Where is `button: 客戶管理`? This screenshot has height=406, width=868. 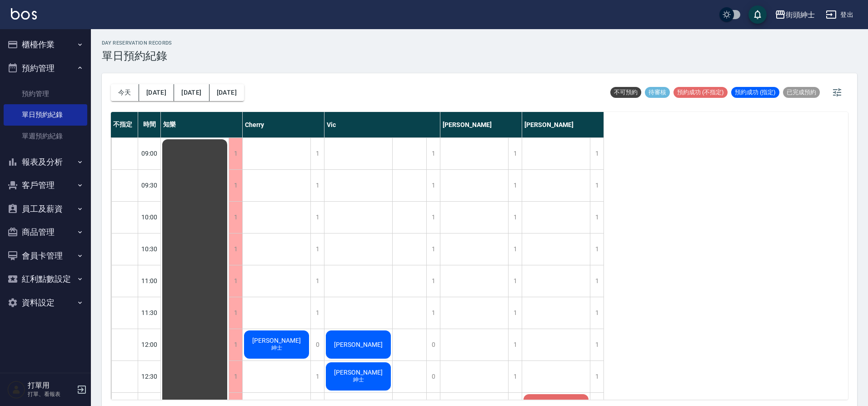 button: 客戶管理 is located at coordinates (45, 186).